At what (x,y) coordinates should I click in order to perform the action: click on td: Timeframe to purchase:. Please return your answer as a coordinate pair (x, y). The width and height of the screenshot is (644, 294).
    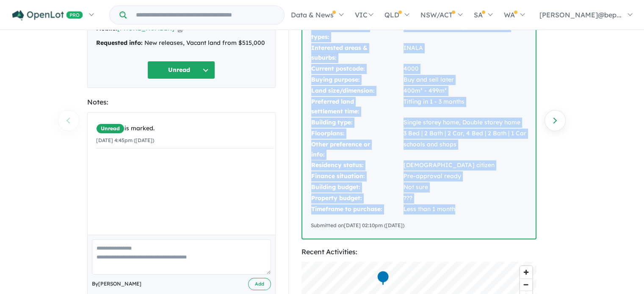
    Looking at the image, I should click on (357, 209).